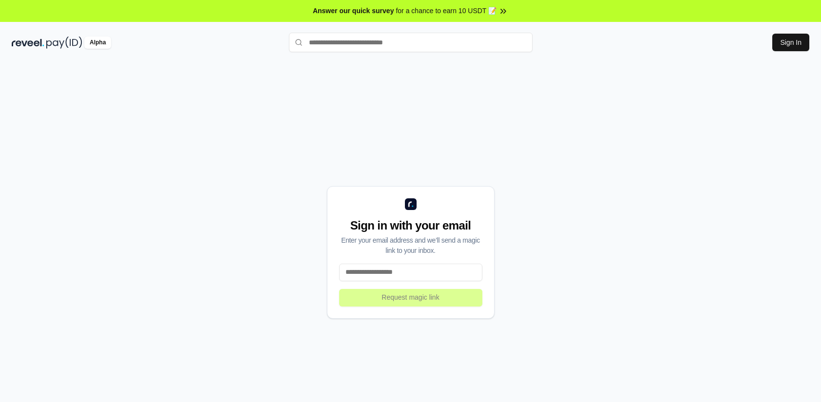 Image resolution: width=821 pixels, height=402 pixels. I want to click on img: logo_small, so click(411, 204).